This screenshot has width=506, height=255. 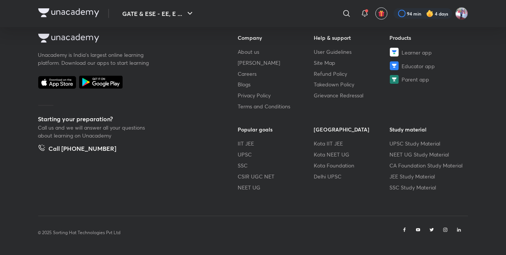 I want to click on img: Learner app, so click(x=394, y=52).